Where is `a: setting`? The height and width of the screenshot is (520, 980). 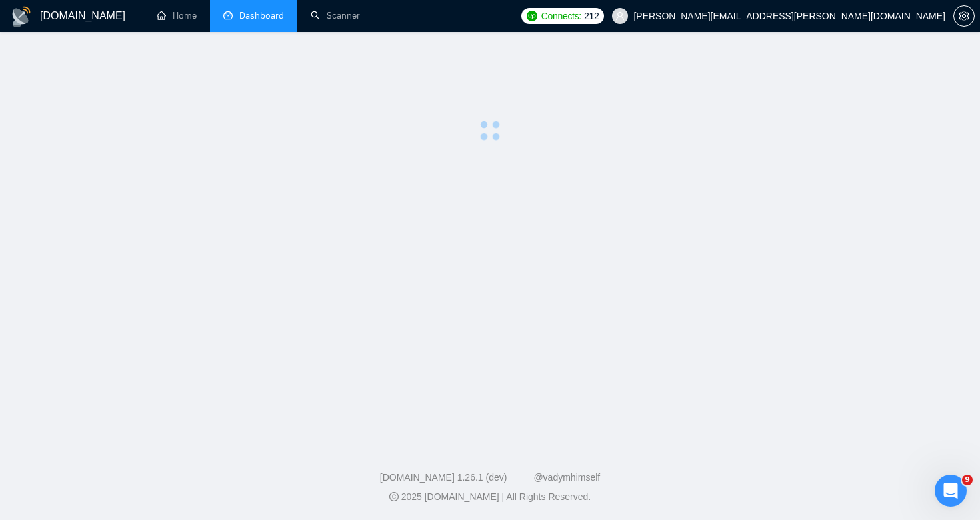 a: setting is located at coordinates (964, 16).